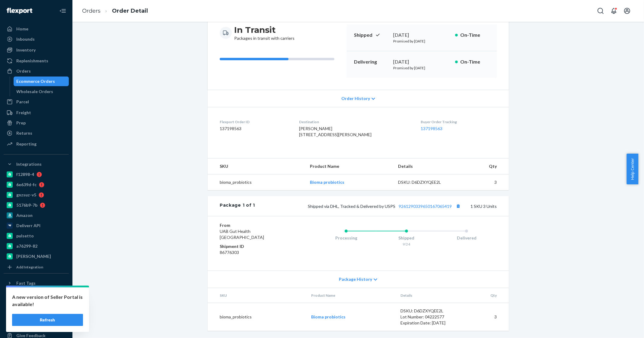  I want to click on span: Shipped via DHL, Tracked & Delivered by USPS, so click(385, 206).